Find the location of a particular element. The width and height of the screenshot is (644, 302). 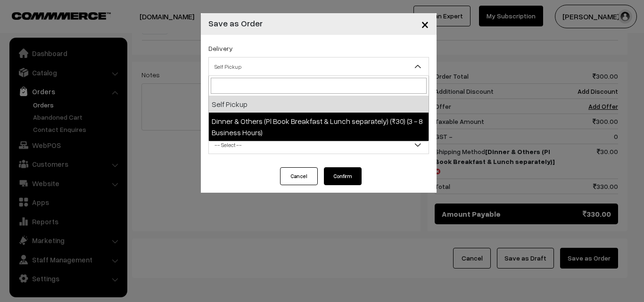

label: Delivery is located at coordinates (221, 48).